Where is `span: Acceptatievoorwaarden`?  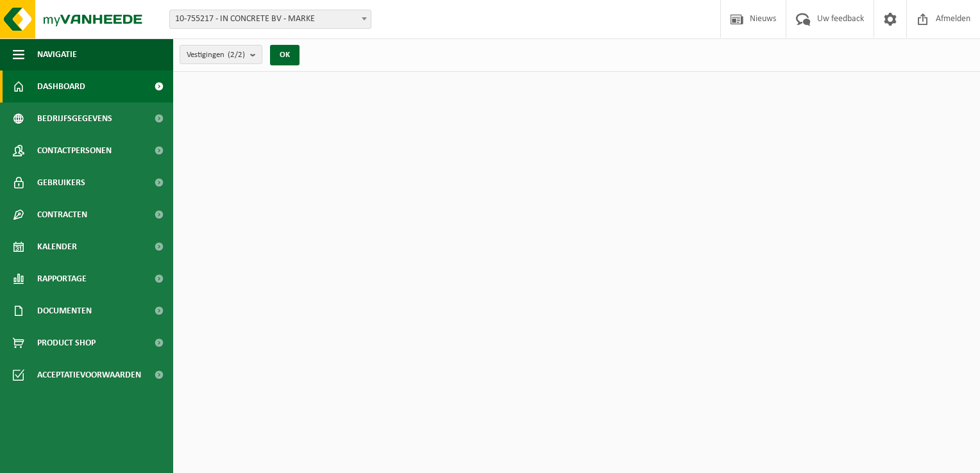 span: Acceptatievoorwaarden is located at coordinates (89, 375).